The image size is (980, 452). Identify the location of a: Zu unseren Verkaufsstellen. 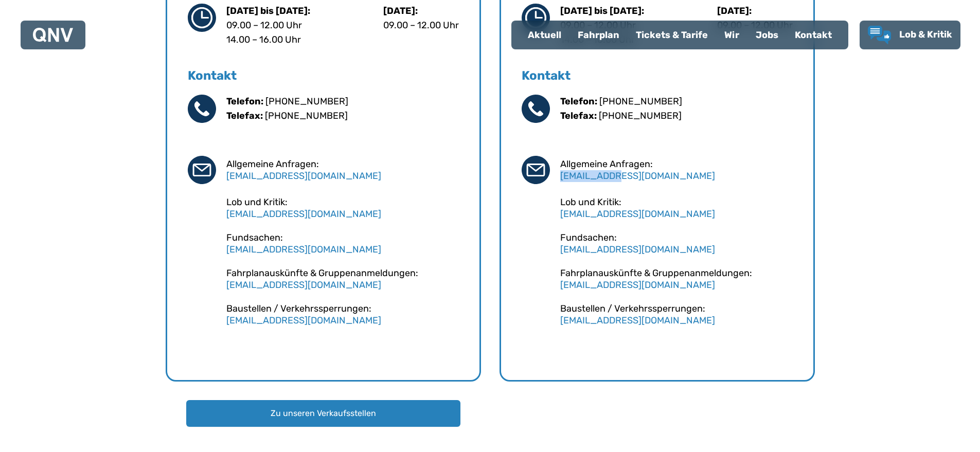
(323, 413).